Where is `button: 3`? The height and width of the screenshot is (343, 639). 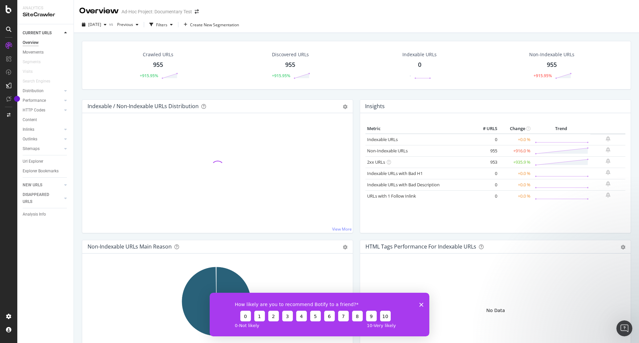 button: 3 is located at coordinates (78, 23).